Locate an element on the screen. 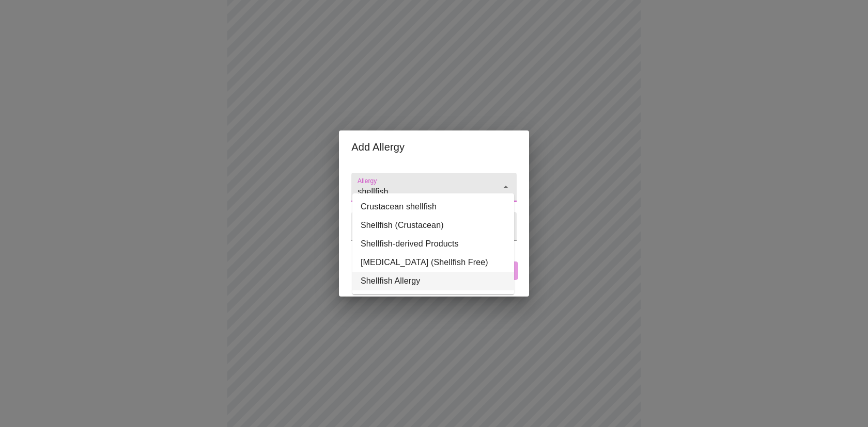 Image resolution: width=868 pixels, height=427 pixels. li: Crustacean shellfish is located at coordinates (433, 207).